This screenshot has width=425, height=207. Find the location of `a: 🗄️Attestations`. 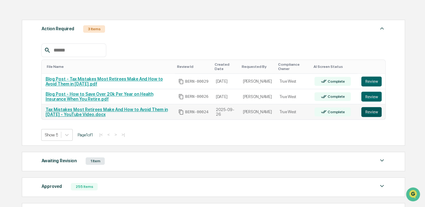

a: 🗄️Attestations is located at coordinates (60, 80).